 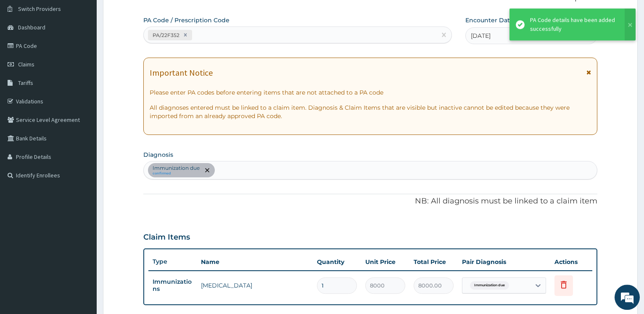 What do you see at coordinates (433, 262) in the screenshot?
I see `th: Total Price` at bounding box center [433, 262].